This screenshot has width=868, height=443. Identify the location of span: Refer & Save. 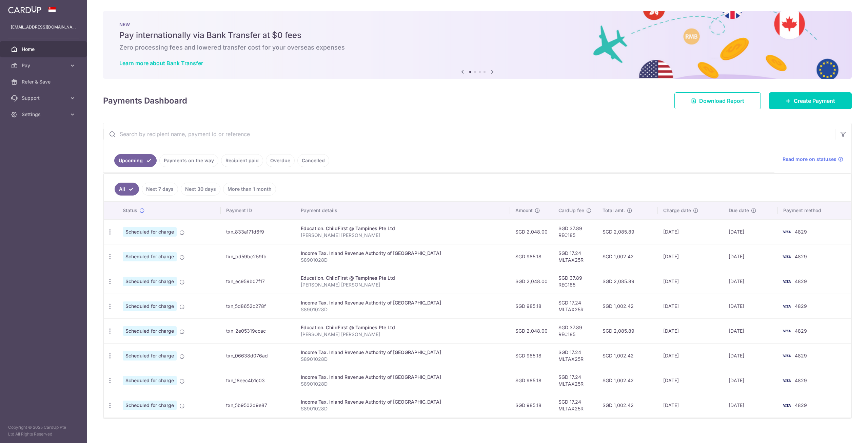
(44, 82).